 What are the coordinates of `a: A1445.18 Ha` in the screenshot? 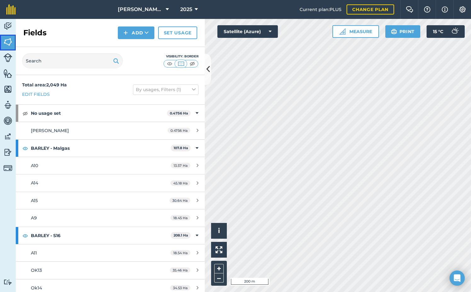 It's located at (110, 183).